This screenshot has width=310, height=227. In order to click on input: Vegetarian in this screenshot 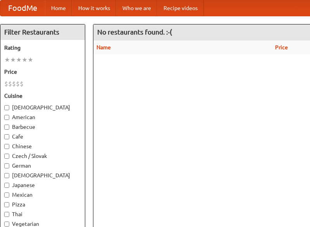, I will do `click(7, 224)`.